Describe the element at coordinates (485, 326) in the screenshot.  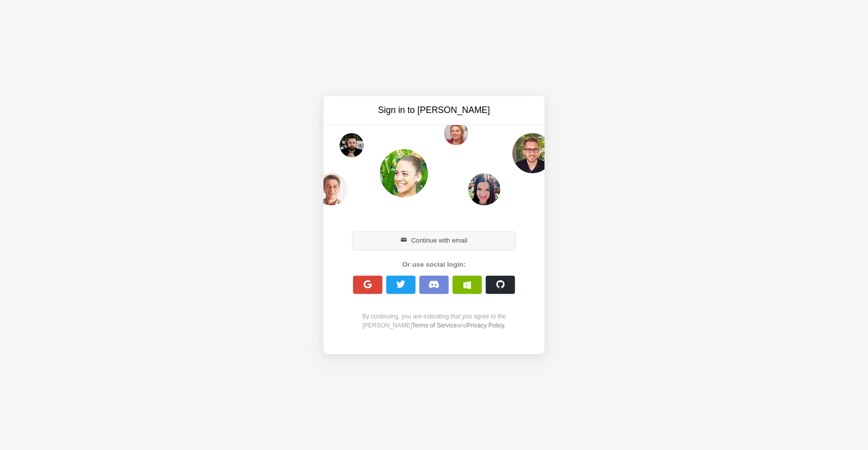
I see `a: Privacy Policy` at that location.